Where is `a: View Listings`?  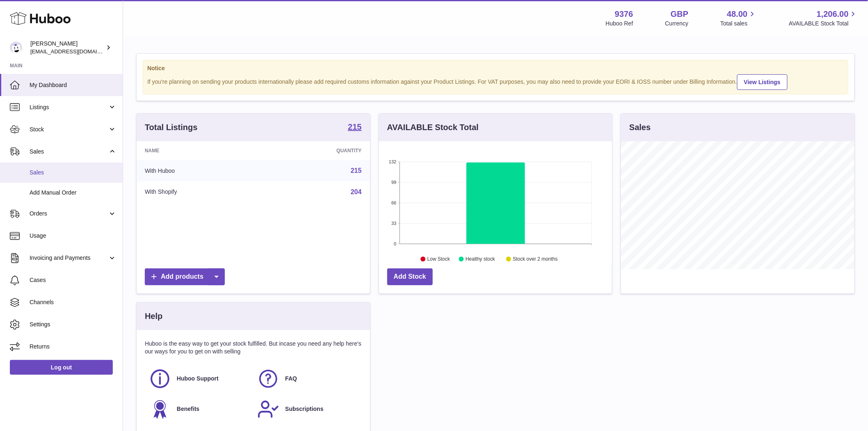
a: View Listings is located at coordinates (763, 82).